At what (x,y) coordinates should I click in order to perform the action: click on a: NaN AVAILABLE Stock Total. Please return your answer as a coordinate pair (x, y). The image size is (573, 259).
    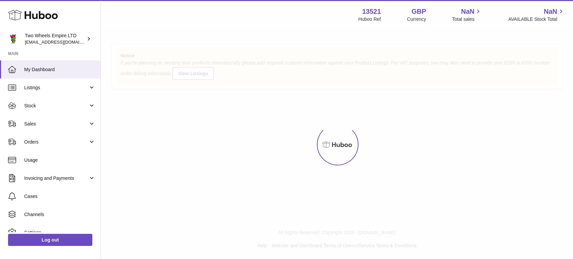
    Looking at the image, I should click on (536, 15).